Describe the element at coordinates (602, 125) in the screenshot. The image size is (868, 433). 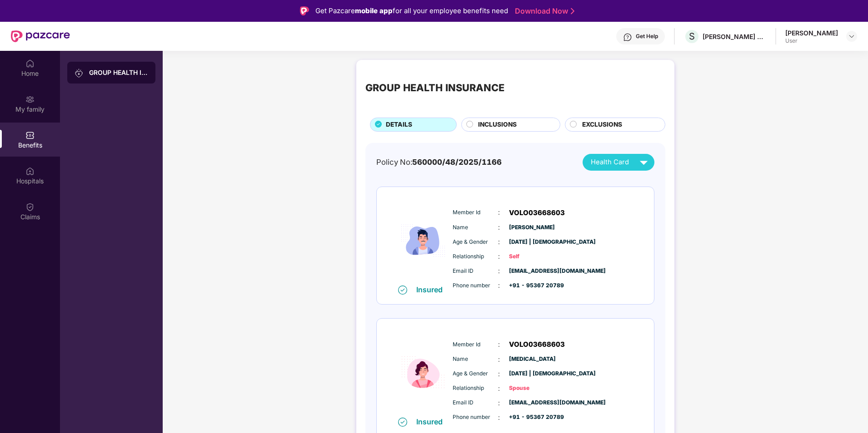
I see `span: EXCLUSIONS` at that location.